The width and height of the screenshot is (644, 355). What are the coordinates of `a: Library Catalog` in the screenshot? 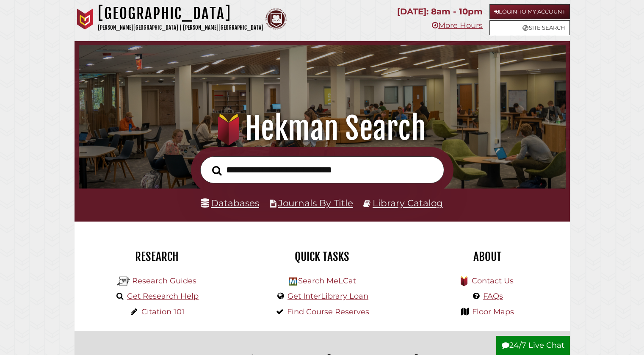 It's located at (408, 203).